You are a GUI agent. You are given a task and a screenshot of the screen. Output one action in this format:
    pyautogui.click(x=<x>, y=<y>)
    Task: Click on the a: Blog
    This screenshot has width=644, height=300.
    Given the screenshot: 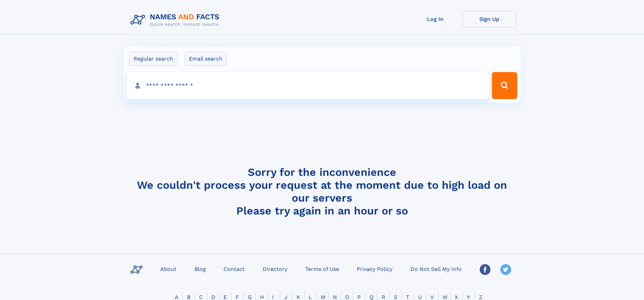 What is the action you would take?
    pyautogui.click(x=200, y=268)
    